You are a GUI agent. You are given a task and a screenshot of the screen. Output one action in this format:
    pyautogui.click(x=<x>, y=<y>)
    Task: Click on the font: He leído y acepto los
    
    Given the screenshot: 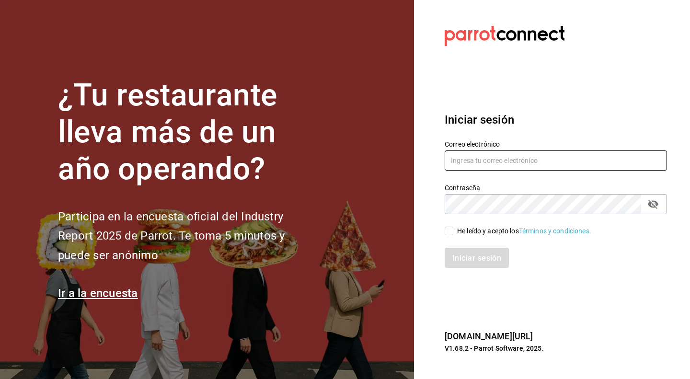 What is the action you would take?
    pyautogui.click(x=488, y=231)
    